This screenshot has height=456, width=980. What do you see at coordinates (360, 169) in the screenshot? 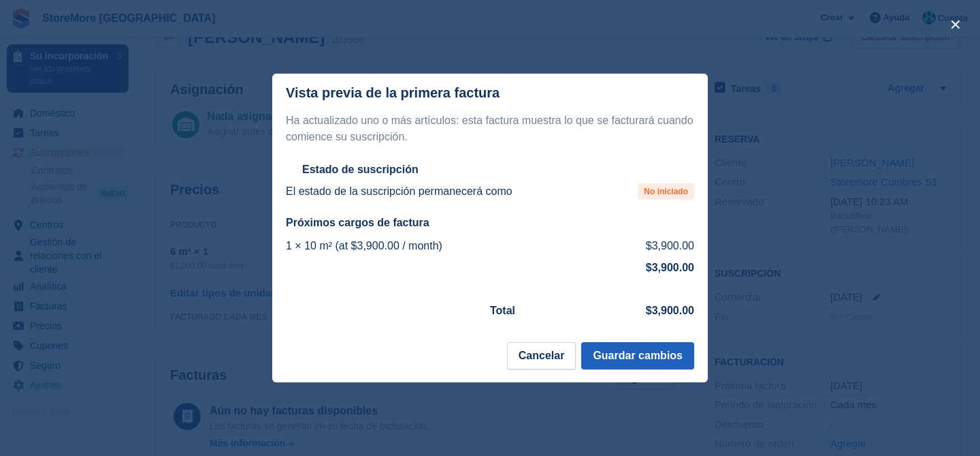
I see `h2: Estado de suscripción` at bounding box center [360, 169].